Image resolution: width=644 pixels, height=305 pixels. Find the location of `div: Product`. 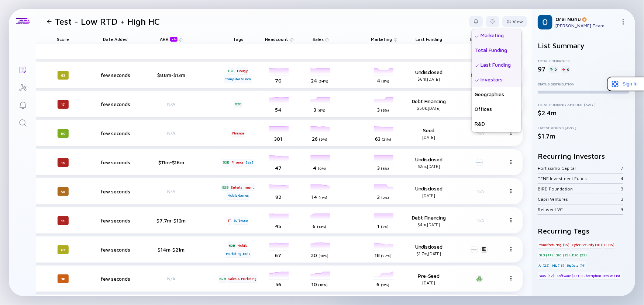

div: Product is located at coordinates (496, 138).